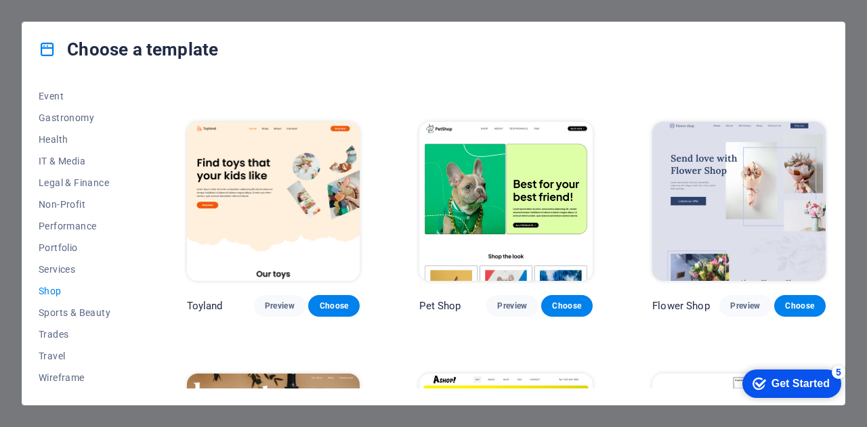  I want to click on h4: Choose a template, so click(128, 49).